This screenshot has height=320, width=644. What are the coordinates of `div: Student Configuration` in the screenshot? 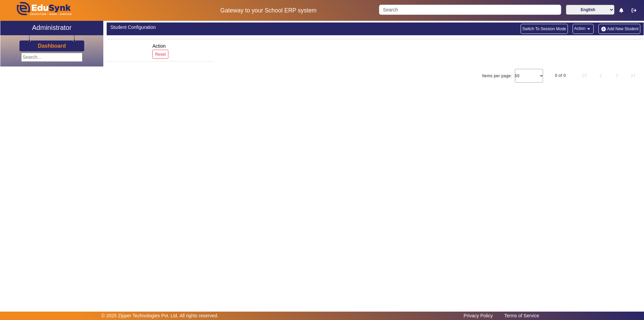 It's located at (241, 27).